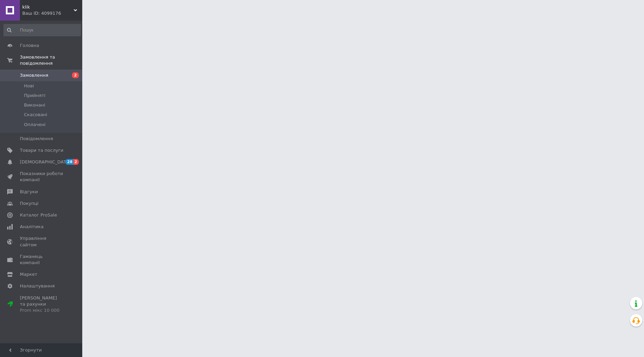  Describe the element at coordinates (36, 115) in the screenshot. I see `span: Скасовані` at that location.